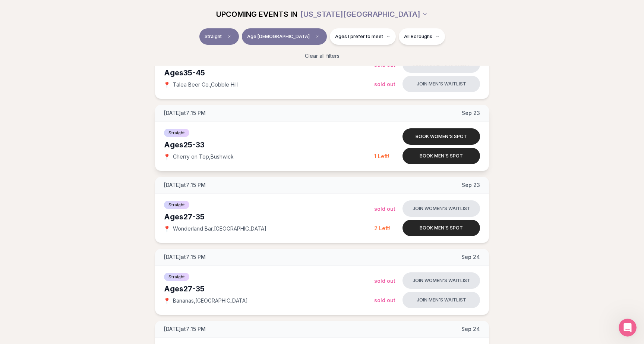 This screenshot has width=644, height=344. Describe the element at coordinates (317, 37) in the screenshot. I see `span: Clear age` at that location.